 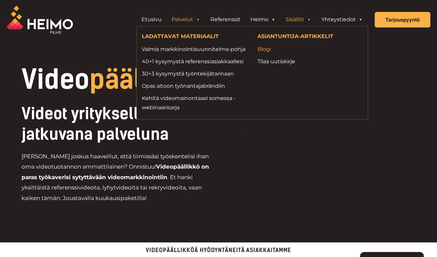 What do you see at coordinates (310, 37) in the screenshot?
I see `h4: ASIANTUNTIJA-ARTIKKELIT` at bounding box center [310, 37].